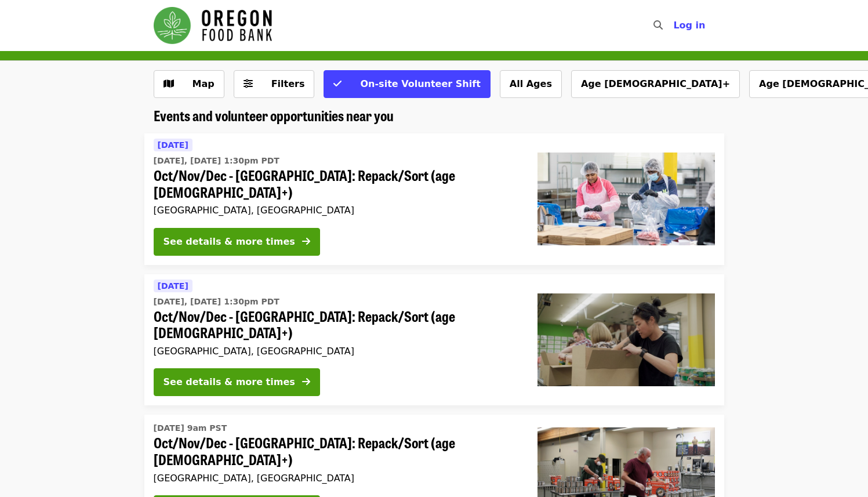 The height and width of the screenshot is (497, 868). What do you see at coordinates (434, 340) in the screenshot?
I see `a: See details for "Oct/Nov/Dec - Portland: Repack/Sort (age 8+)"` at bounding box center [434, 340].